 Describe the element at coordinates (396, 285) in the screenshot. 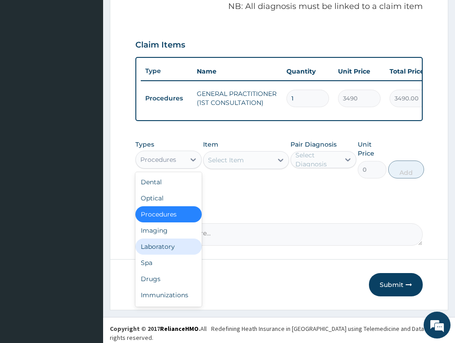

I see `button: Submit` at that location.